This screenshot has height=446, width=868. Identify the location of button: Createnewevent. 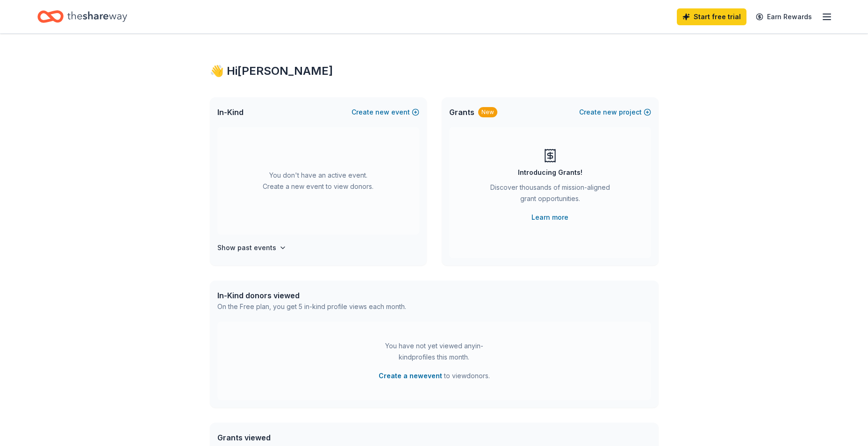
(385, 112).